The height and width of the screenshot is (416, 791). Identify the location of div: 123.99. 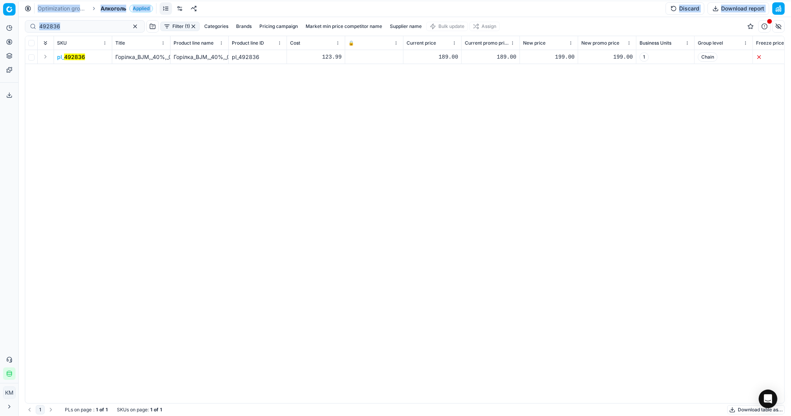
(316, 57).